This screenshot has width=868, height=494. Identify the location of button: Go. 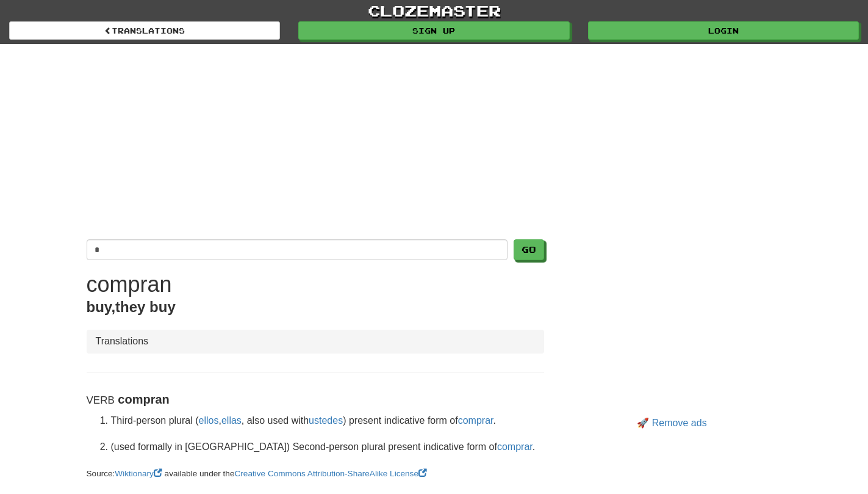
(529, 250).